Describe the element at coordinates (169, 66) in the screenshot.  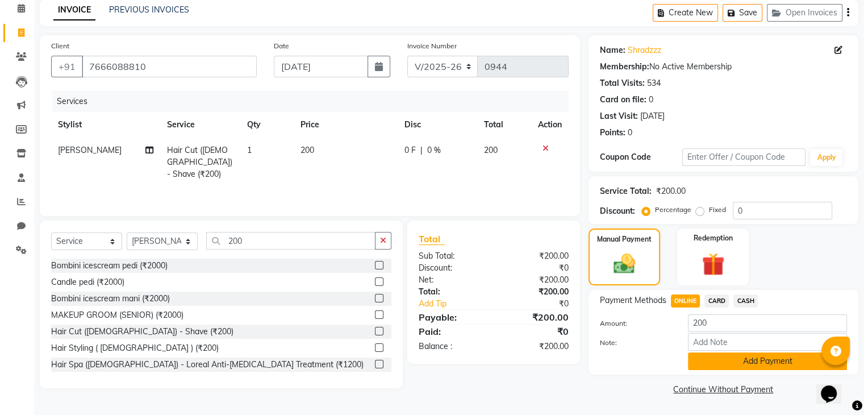
I see `input: Search by Name/Mobile/Email/Code` at that location.